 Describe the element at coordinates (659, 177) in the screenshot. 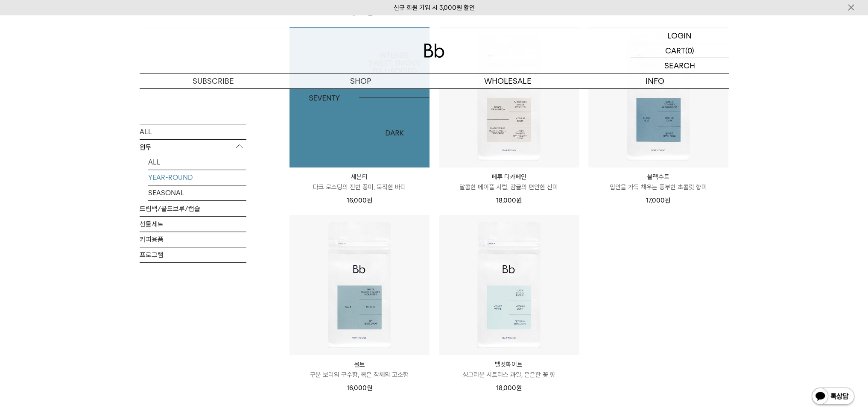

I see `p: 블랙수트` at that location.